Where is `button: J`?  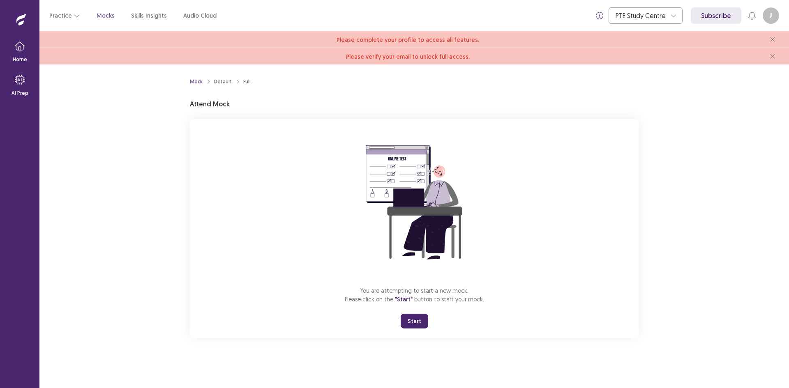 button: J is located at coordinates (771, 16).